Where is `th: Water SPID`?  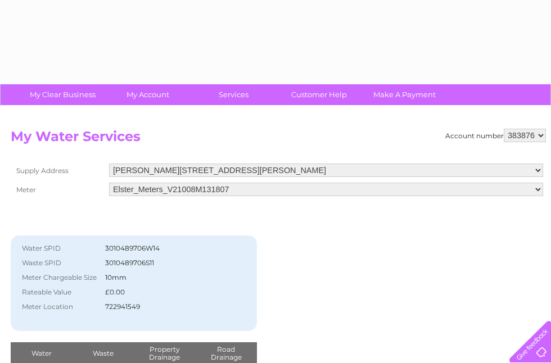 th: Water SPID is located at coordinates (59, 249).